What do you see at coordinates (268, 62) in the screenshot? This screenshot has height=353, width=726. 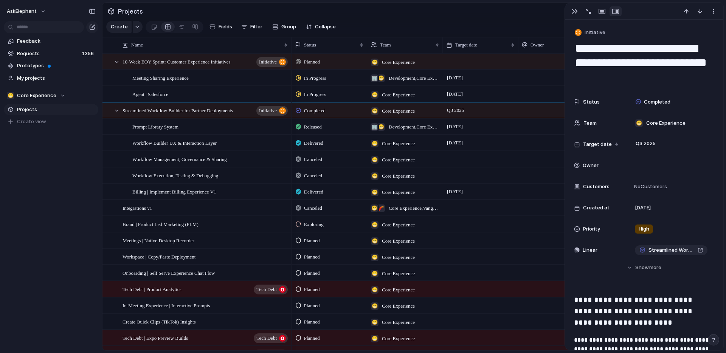 I see `span: initiative` at bounding box center [268, 62].